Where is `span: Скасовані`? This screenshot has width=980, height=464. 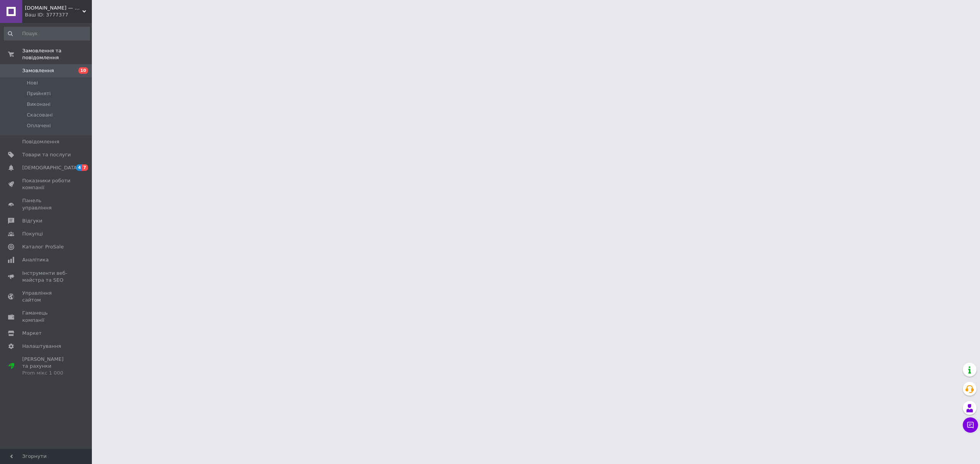
span: Скасовані is located at coordinates (40, 115).